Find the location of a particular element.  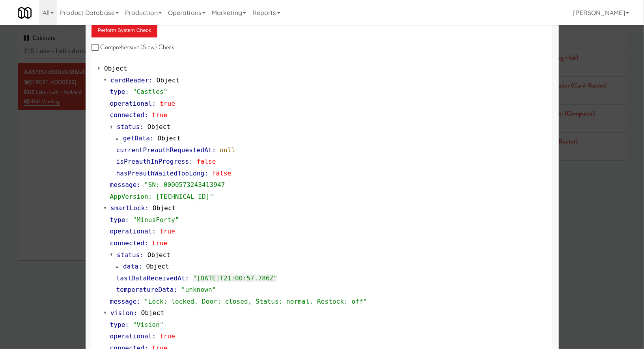

span: "Castles" is located at coordinates (150, 92).